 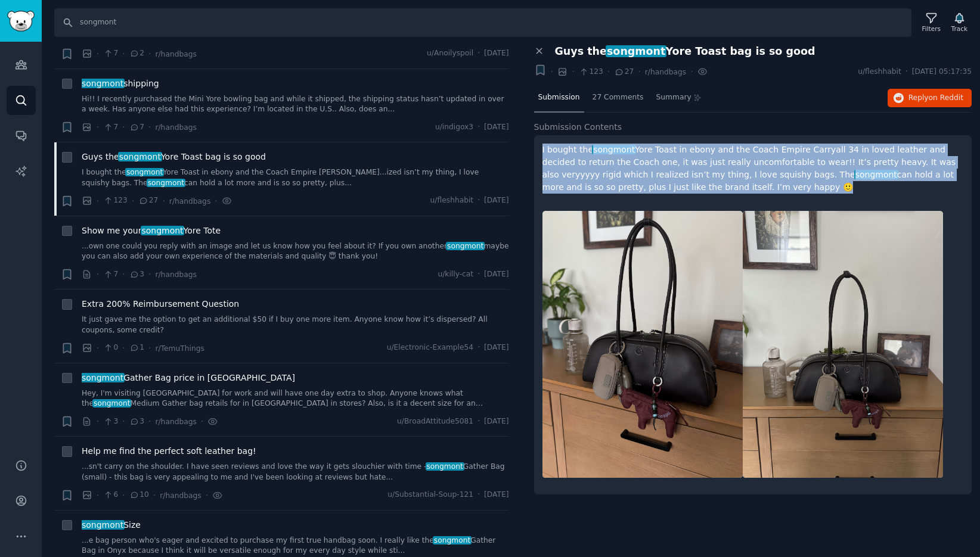 I want to click on a: Guys thesongmontYore Toast bag is so good, so click(x=174, y=157).